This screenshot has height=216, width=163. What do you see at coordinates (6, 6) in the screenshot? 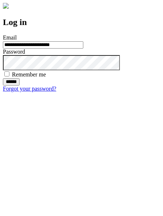
I see `img: logo-4e3dc11c47720685a147b03b5a06dd966a58ff35d612b21f08c02c0306f2b779.png` at bounding box center [6, 6].